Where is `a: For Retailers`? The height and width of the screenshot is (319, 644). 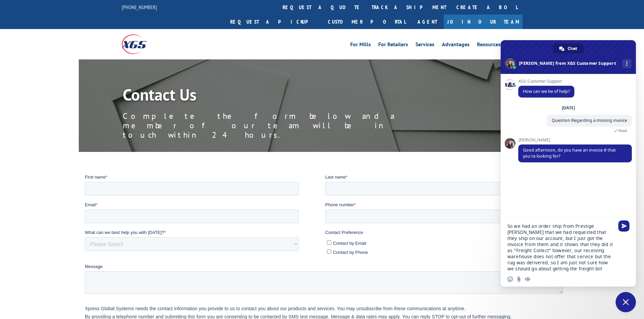
a: For Retailers is located at coordinates (393, 45).